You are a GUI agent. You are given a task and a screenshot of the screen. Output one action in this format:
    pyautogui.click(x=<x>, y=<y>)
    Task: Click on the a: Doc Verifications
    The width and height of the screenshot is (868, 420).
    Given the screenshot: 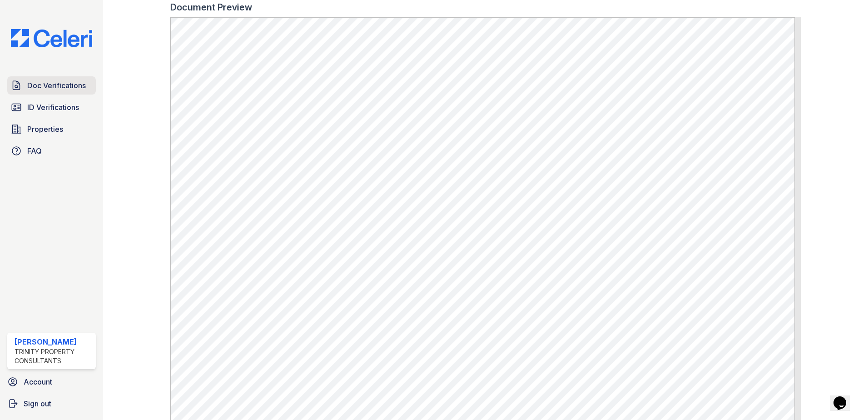 What is the action you would take?
    pyautogui.click(x=52, y=85)
    